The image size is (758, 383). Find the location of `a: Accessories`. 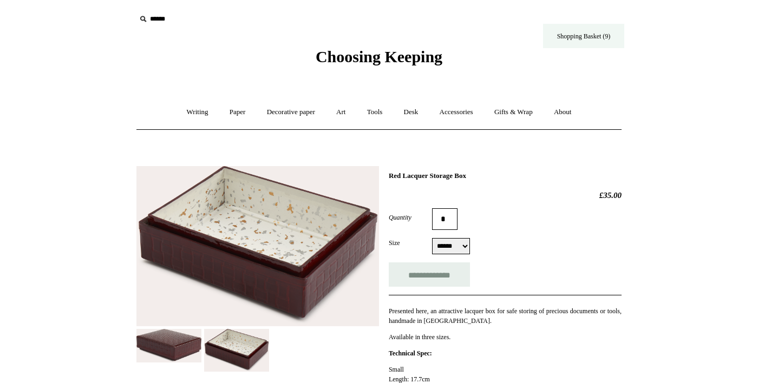

a: Accessories is located at coordinates (457, 112).